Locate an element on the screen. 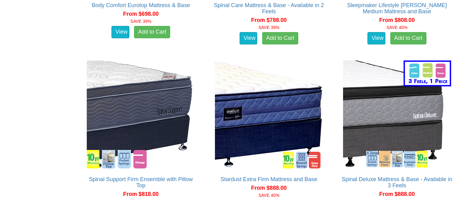  a: Body Comfort Eurotop Mattress & Base is located at coordinates (141, 5).